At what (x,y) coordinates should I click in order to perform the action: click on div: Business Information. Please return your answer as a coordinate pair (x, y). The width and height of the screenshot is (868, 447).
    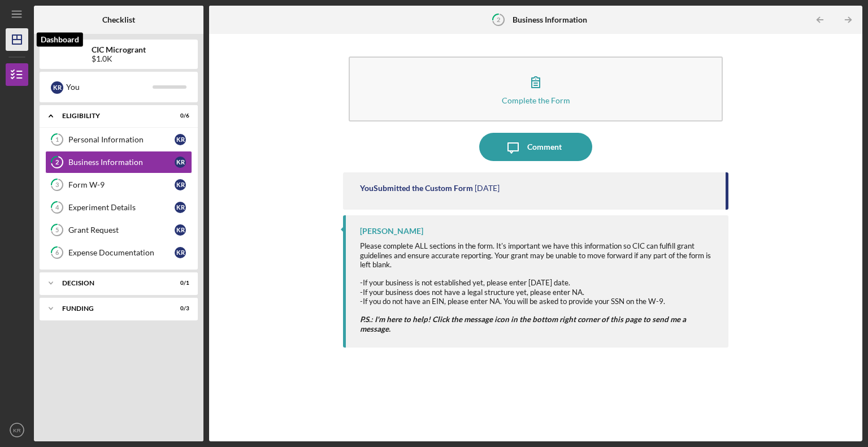
    Looking at the image, I should click on (122, 162).